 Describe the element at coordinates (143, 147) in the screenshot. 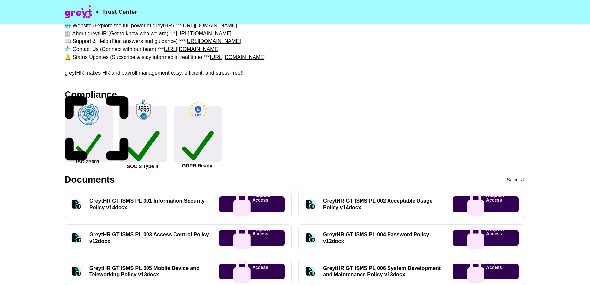

I see `div: SOC 2 Type II` at that location.